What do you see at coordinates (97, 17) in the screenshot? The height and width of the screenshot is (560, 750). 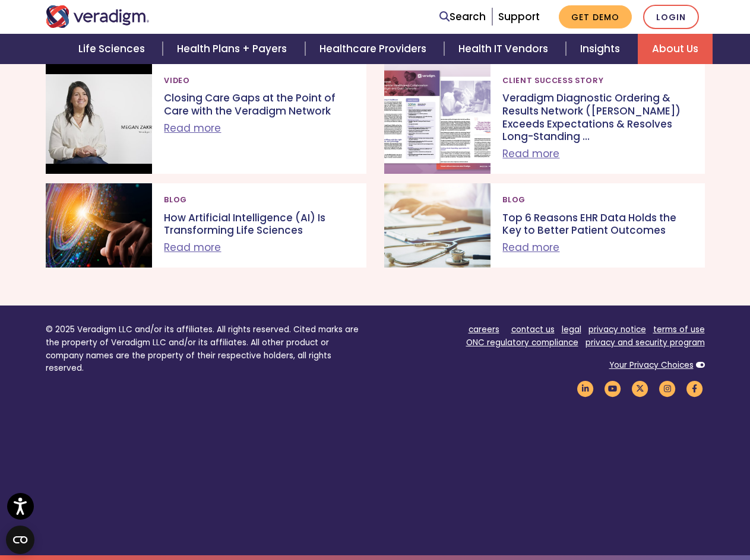 I see `img: Veradigm logo` at bounding box center [97, 17].